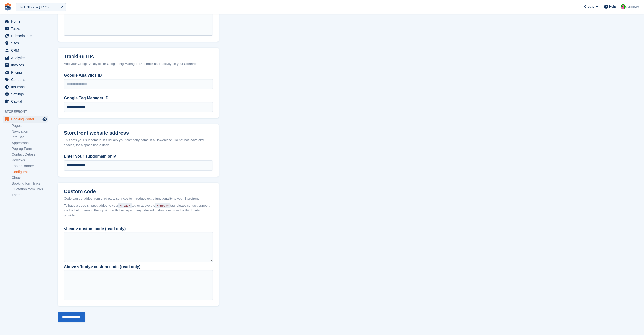 This screenshot has width=644, height=335. I want to click on span: Subscriptions, so click(26, 36).